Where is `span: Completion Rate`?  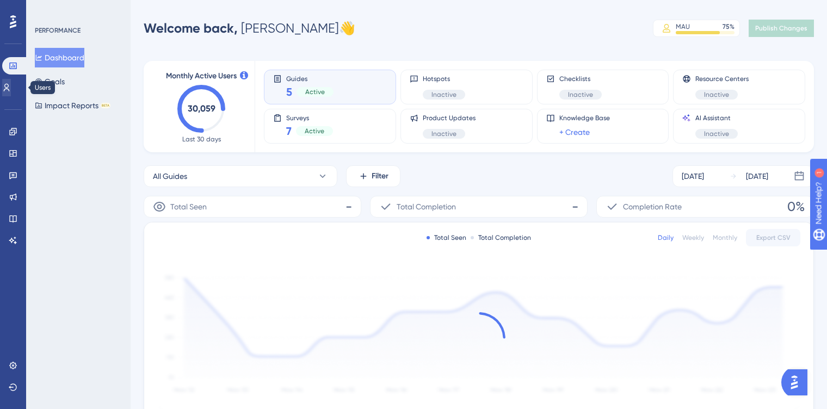 span: Completion Rate is located at coordinates (652, 207).